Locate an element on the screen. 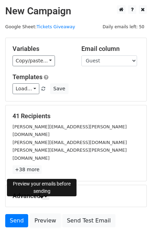 This screenshot has height=235, width=152. h5: Email column is located at coordinates (111, 49).